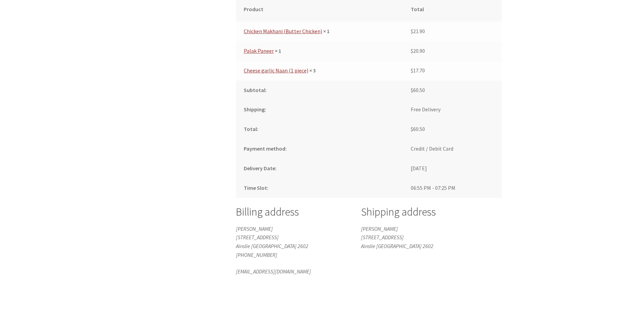 Image resolution: width=644 pixels, height=311 pixels. Describe the element at coordinates (432, 212) in the screenshot. I see `h2: Shipping address` at that location.